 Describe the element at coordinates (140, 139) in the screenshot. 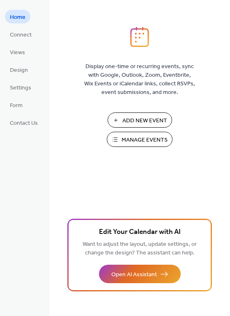

I see `button: Manage Events` at that location.